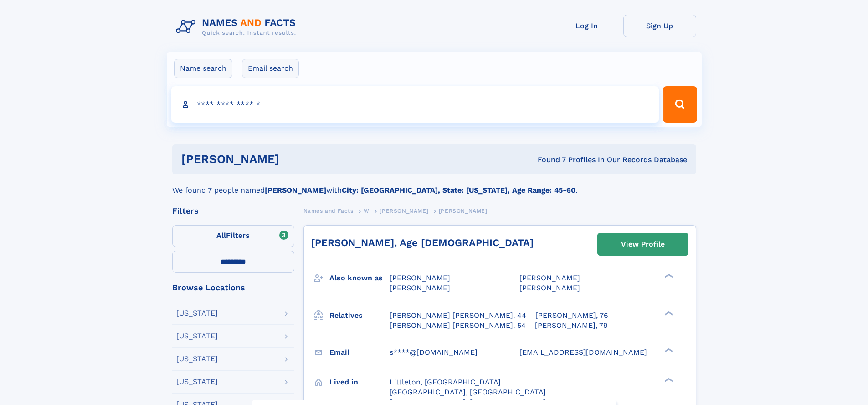  Describe the element at coordinates (360, 382) in the screenshot. I see `h3: Lived in` at that location.